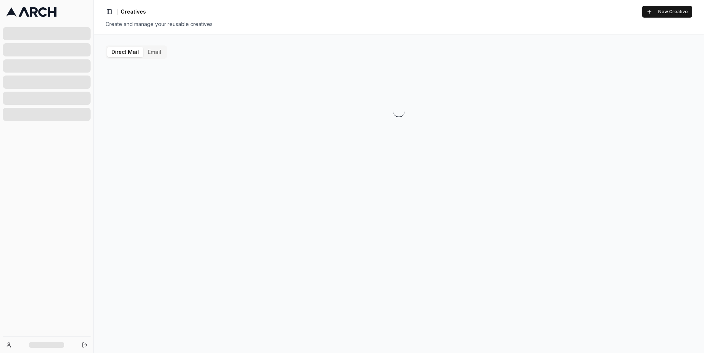 This screenshot has width=704, height=353. Describe the element at coordinates (154, 52) in the screenshot. I see `button: Email` at that location.